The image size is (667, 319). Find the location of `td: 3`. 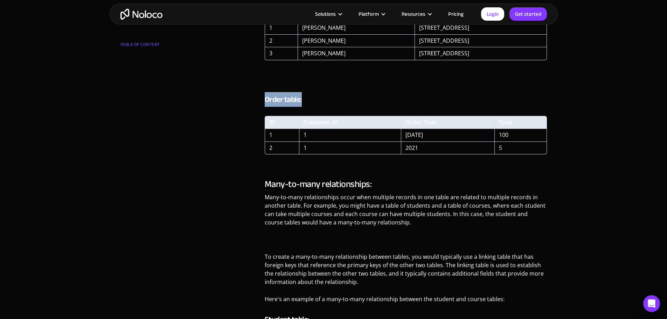

td: 3 is located at coordinates (281, 54).